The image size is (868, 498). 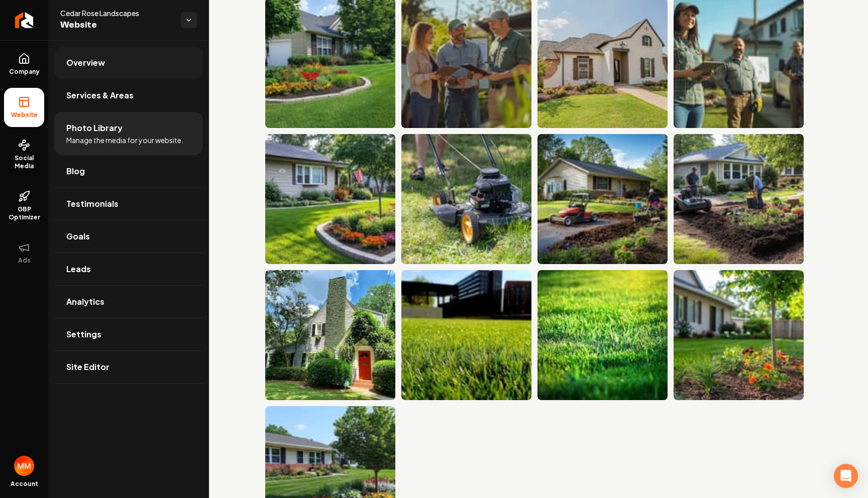 I want to click on a: Services & Areas, so click(x=128, y=96).